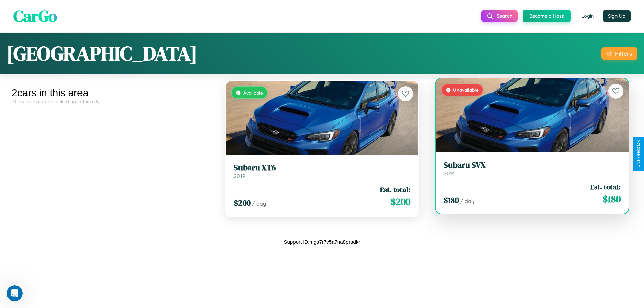 This screenshot has width=644, height=308. Describe the element at coordinates (619, 53) in the screenshot. I see `button: Filters` at that location.